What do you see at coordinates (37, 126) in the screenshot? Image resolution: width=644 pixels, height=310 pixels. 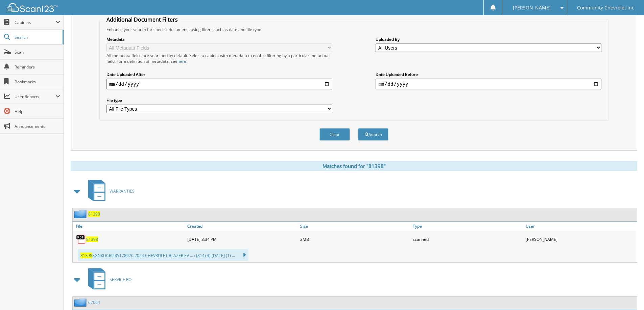 I see `span: Announcements` at bounding box center [37, 126].